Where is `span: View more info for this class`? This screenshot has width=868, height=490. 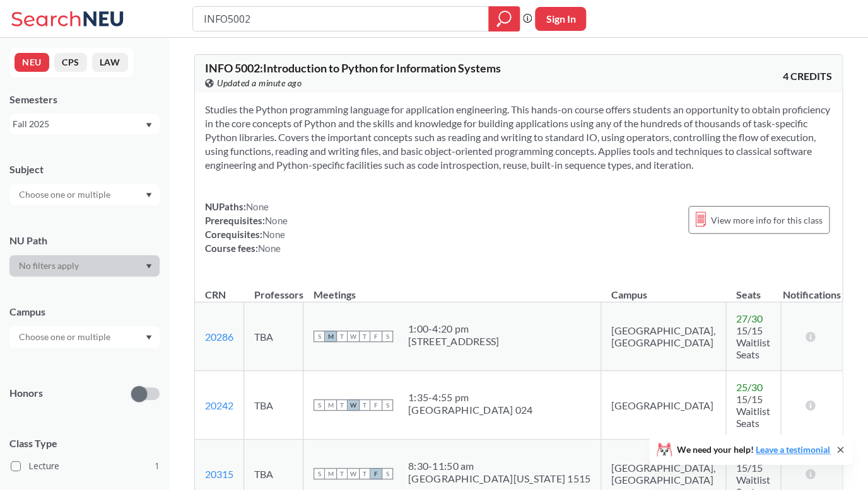 span: View more info for this class is located at coordinates (766, 220).